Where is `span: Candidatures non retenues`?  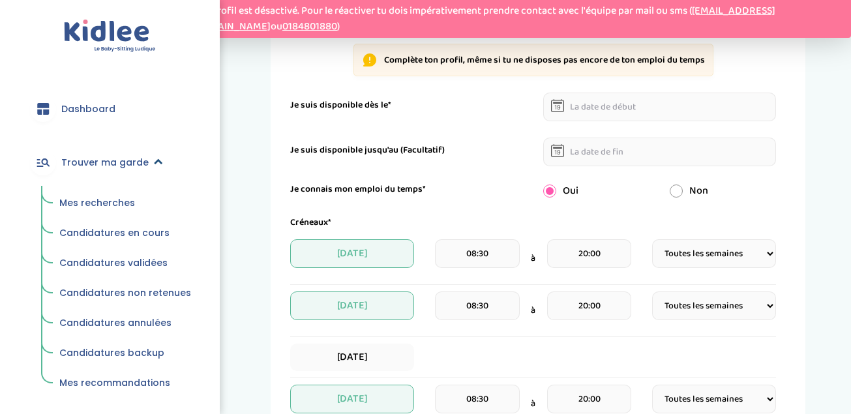
span: Candidatures non retenues is located at coordinates (125, 293).